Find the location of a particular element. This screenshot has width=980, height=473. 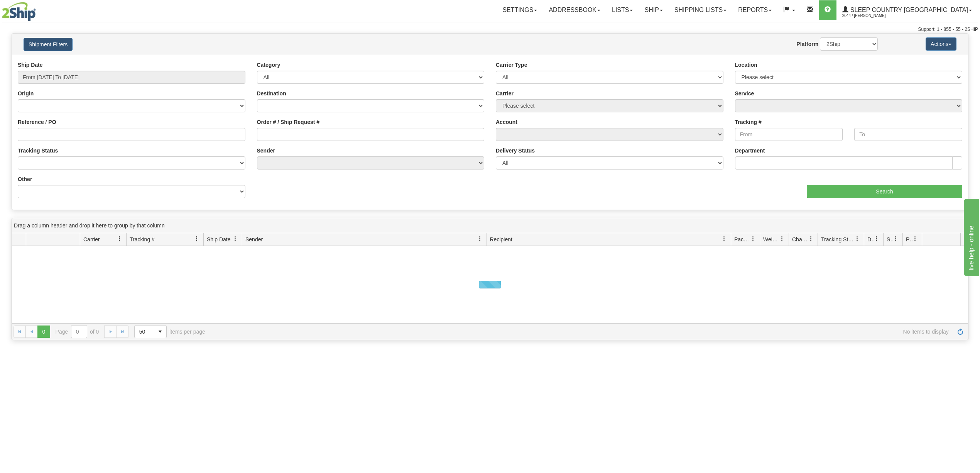

label: Origin is located at coordinates (26, 94).